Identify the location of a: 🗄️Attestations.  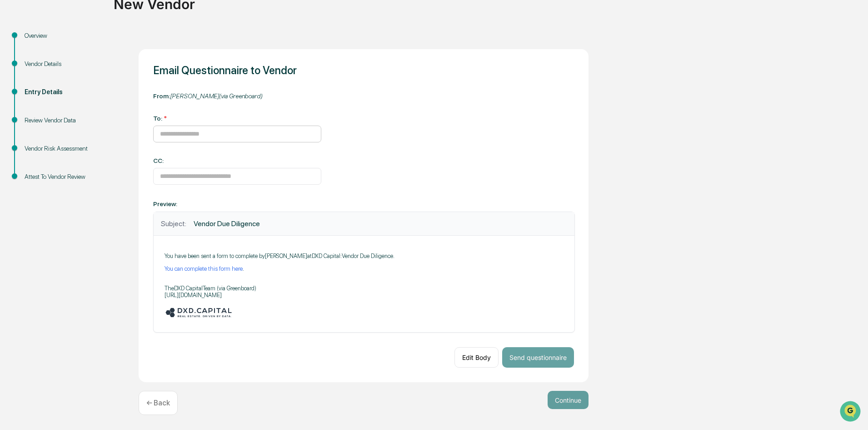
(89, 119).